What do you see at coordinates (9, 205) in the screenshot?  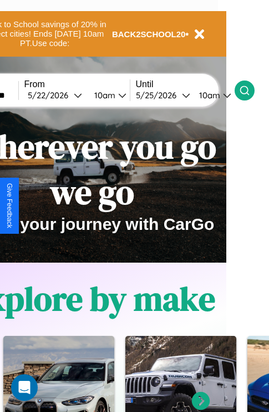 I see `div: Give Feedback` at bounding box center [9, 205].